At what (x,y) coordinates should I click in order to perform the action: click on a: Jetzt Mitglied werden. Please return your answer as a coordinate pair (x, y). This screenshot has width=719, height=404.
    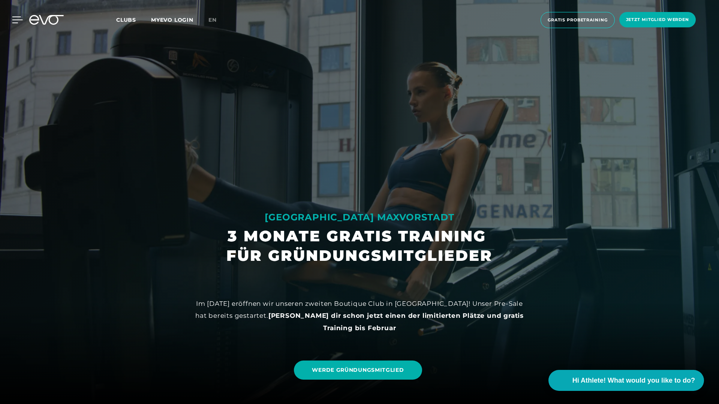
    Looking at the image, I should click on (657, 20).